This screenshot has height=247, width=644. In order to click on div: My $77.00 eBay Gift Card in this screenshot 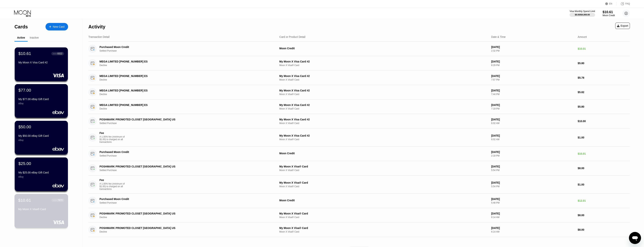, I will do `click(41, 99)`.